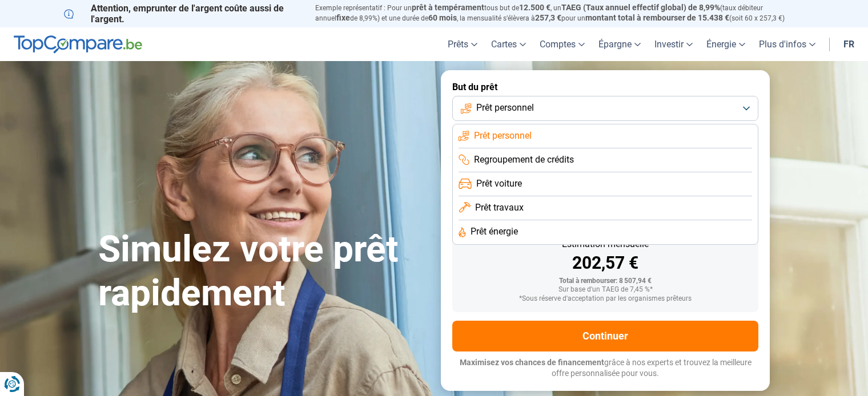 The width and height of the screenshot is (868, 396). What do you see at coordinates (605, 87) in the screenshot?
I see `label: But du prêt` at bounding box center [605, 87].